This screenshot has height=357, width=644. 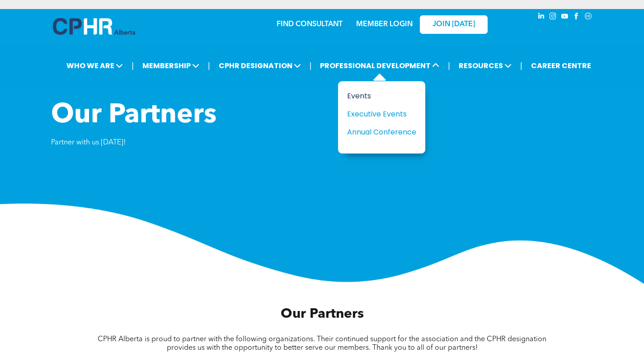 I want to click on a: facebook, so click(x=576, y=17).